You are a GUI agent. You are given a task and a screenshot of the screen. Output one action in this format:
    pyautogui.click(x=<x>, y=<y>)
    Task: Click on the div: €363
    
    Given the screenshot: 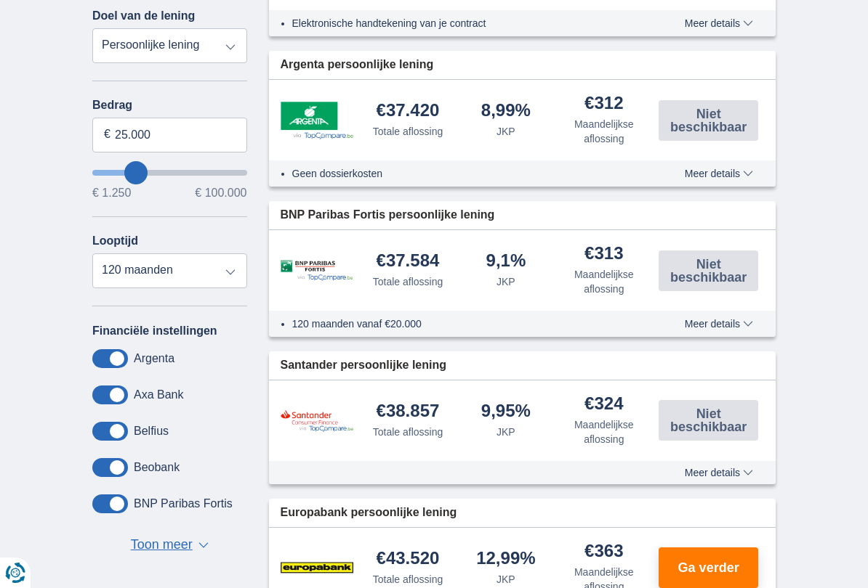 What is the action you would take?
    pyautogui.click(x=604, y=552)
    